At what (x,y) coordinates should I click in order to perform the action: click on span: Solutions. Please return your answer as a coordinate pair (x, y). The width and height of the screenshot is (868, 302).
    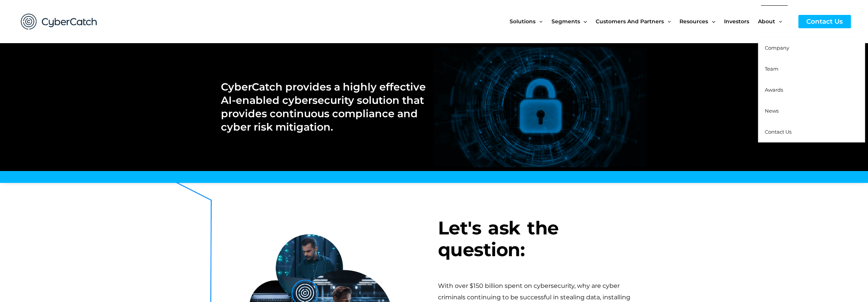
    Looking at the image, I should click on (523, 22).